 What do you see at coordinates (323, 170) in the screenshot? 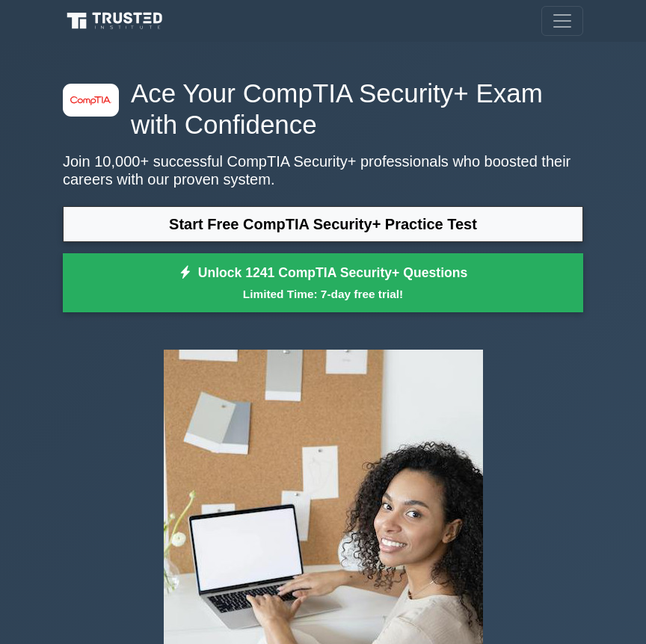
I see `p: Join 10,000+ successful CompTIA Security+ professionals who boosted their careers with our proven...` at bounding box center [323, 170].